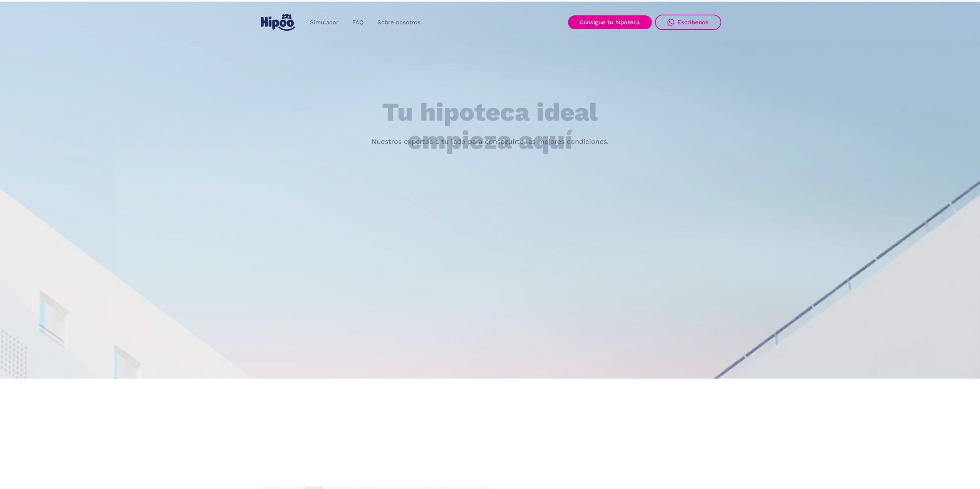  Describe the element at coordinates (689, 23) in the screenshot. I see `a: Escríbenos` at that location.